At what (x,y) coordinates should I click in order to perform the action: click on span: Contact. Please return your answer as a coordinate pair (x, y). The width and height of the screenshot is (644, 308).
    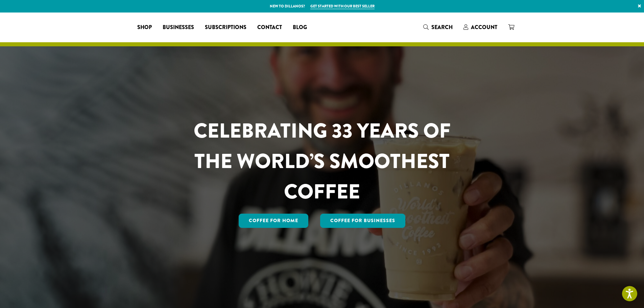
    Looking at the image, I should click on (270, 27).